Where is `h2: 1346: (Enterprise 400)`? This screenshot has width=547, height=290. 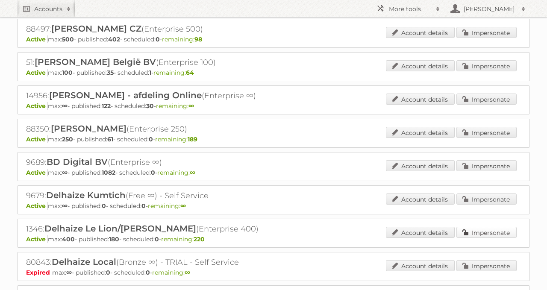
h2: 1346: (Enterprise 400) is located at coordinates (176, 229).